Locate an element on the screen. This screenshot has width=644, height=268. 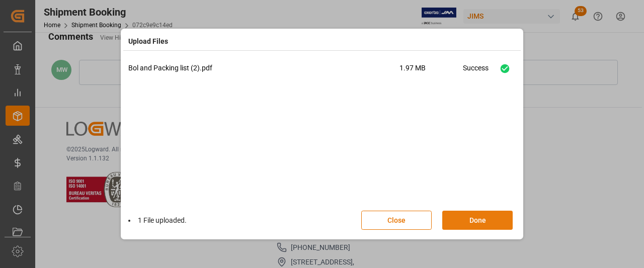
span: 1.97 MB is located at coordinates (431, 71).